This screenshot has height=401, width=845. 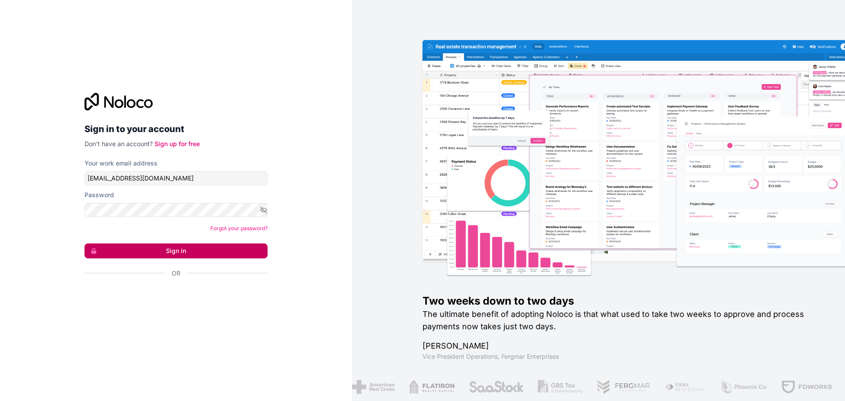 What do you see at coordinates (493, 387) in the screenshot?
I see `img: /assets/saastock-C6Zbiodz.png` at bounding box center [493, 387].